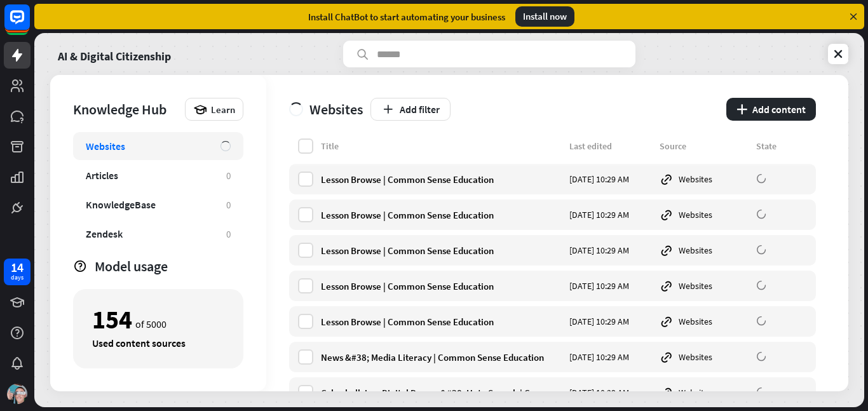 The height and width of the screenshot is (411, 868). What do you see at coordinates (611, 146) in the screenshot?
I see `div: Last edited` at bounding box center [611, 146].